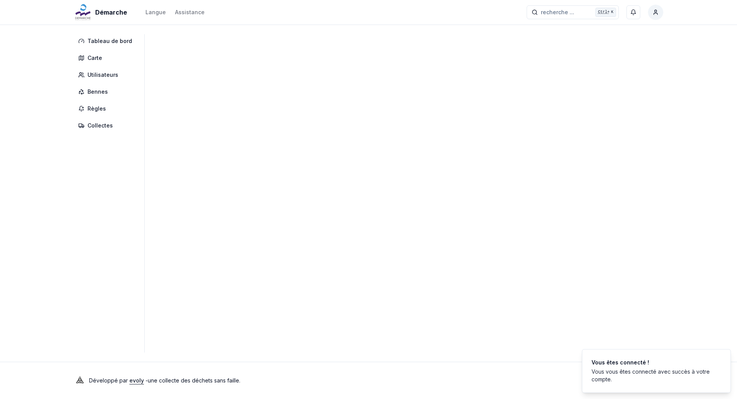  What do you see at coordinates (83, 12) in the screenshot?
I see `img: Démarche Logo` at bounding box center [83, 12].